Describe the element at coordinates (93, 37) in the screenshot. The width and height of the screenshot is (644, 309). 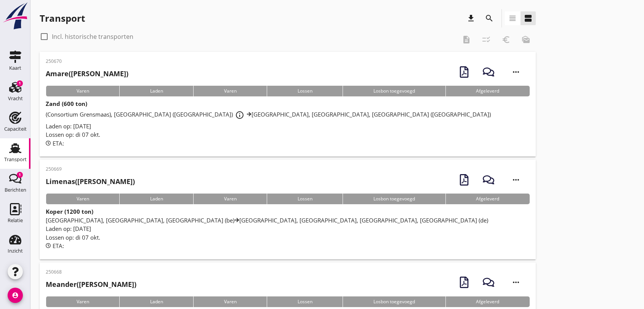
I see `label: Incl. historische transporten` at that location.